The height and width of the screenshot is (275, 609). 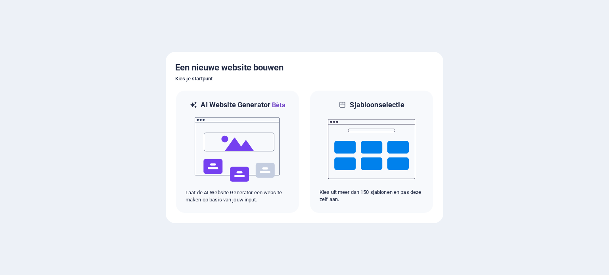 I want to click on p: Kies uit meer dan 150 sjablonen en pas deze zelf aan., so click(x=371, y=196).